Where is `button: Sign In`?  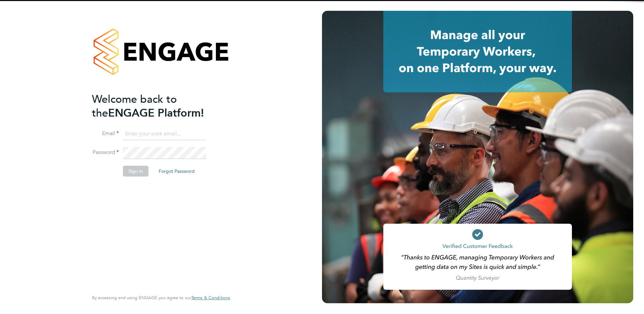 button: Sign In is located at coordinates (136, 171).